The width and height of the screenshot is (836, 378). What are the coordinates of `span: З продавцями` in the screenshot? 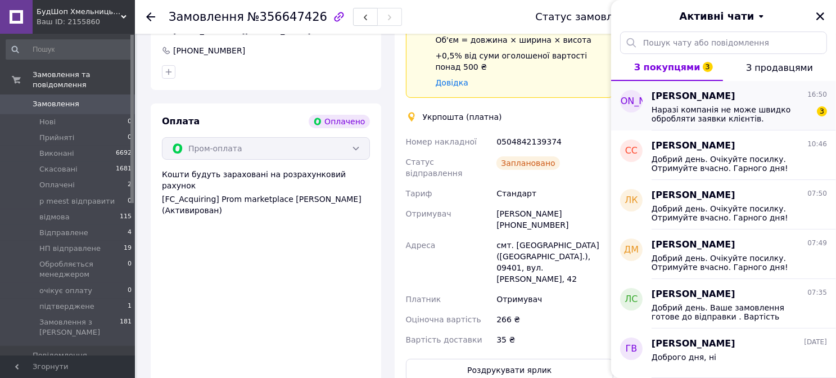 It's located at (780, 67).